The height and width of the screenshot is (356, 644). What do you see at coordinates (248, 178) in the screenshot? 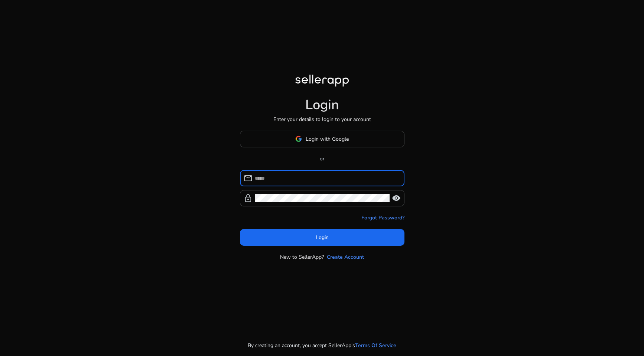
I see `span: mail` at bounding box center [248, 178].